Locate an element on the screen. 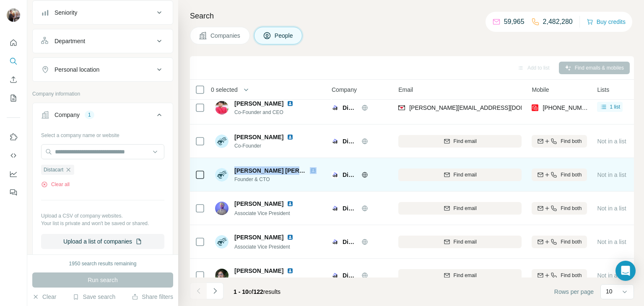 The image size is (644, 306). h4: Search is located at coordinates (412, 16).